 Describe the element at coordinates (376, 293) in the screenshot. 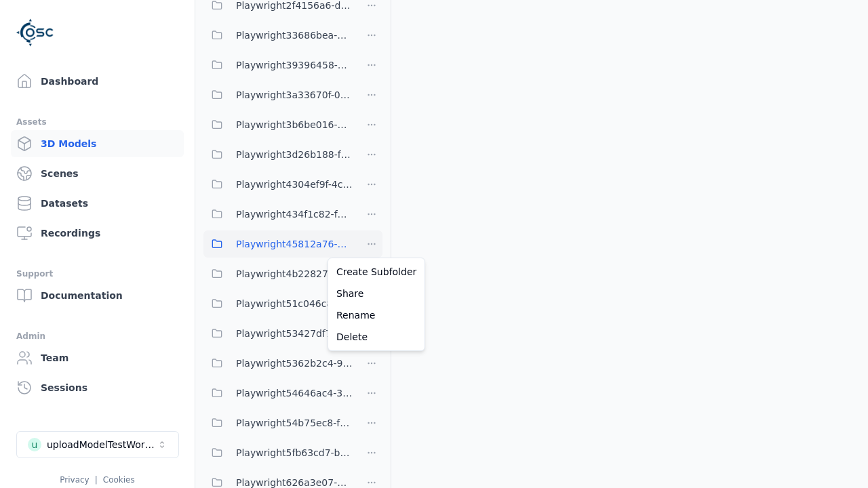

I see `div: Share` at that location.